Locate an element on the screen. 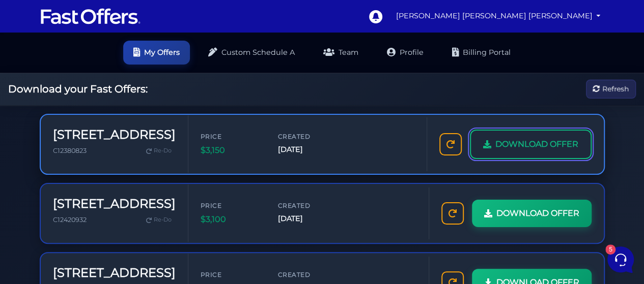  span: Refresh is located at coordinates (616, 89).